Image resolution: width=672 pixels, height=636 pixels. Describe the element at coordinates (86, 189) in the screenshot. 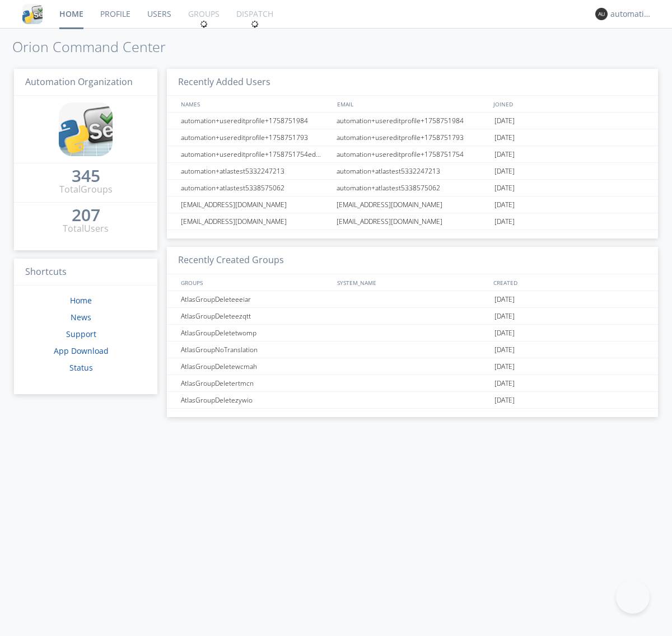

I see `div: Total Groups` at that location.